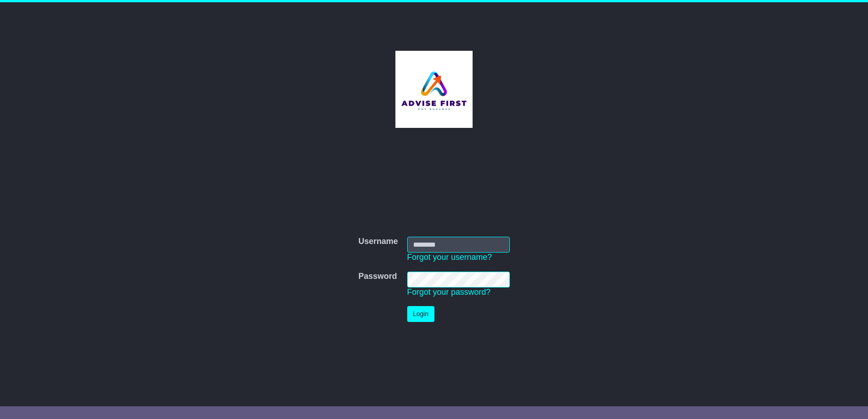 This screenshot has width=868, height=419. Describe the element at coordinates (377, 276) in the screenshot. I see `label: Password` at that location.